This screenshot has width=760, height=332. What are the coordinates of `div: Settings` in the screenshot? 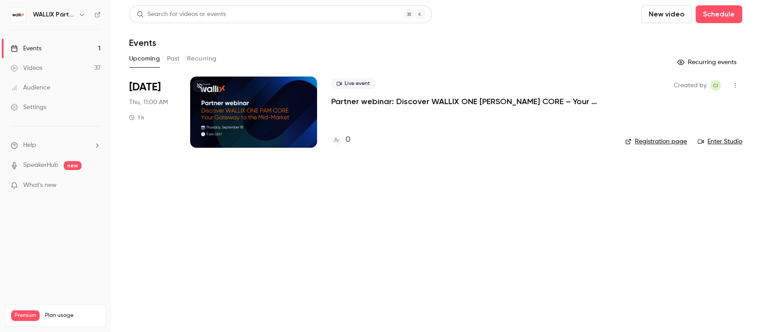 It's located at (28, 107).